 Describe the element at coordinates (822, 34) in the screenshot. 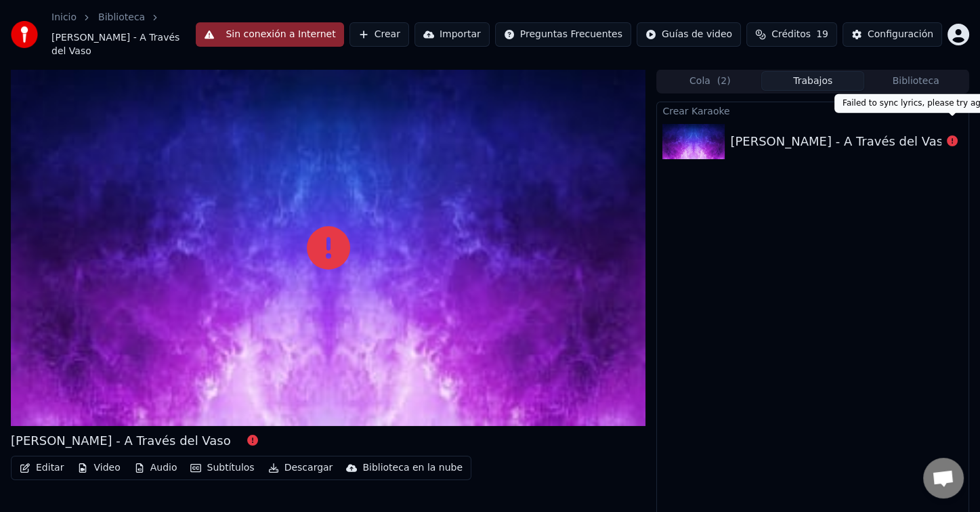

I see `span: 19` at that location.